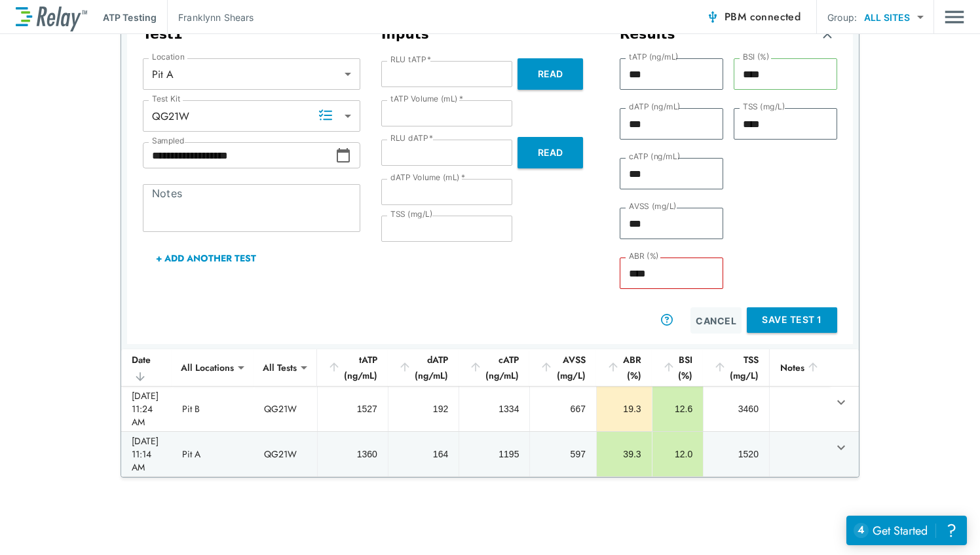 This screenshot has height=555, width=980. I want to click on div: TSS (mg/L), so click(736, 367).